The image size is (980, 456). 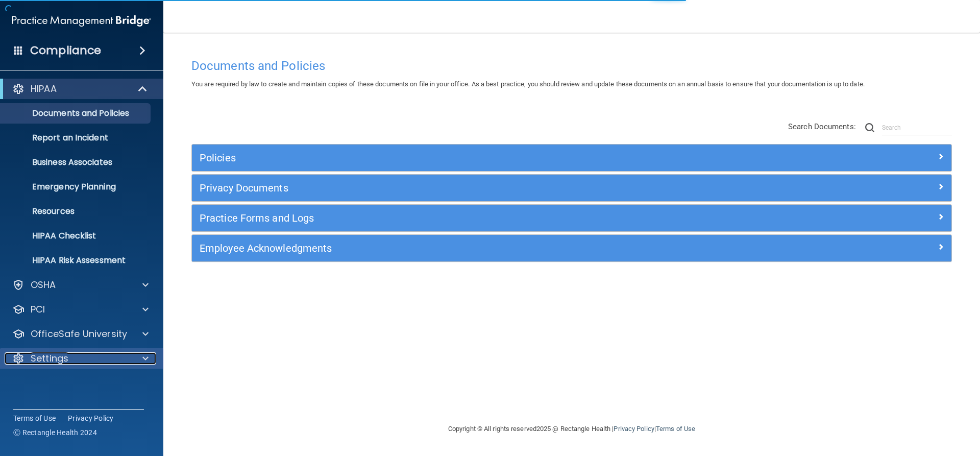 What do you see at coordinates (572, 158) in the screenshot?
I see `a: Policies` at bounding box center [572, 158].